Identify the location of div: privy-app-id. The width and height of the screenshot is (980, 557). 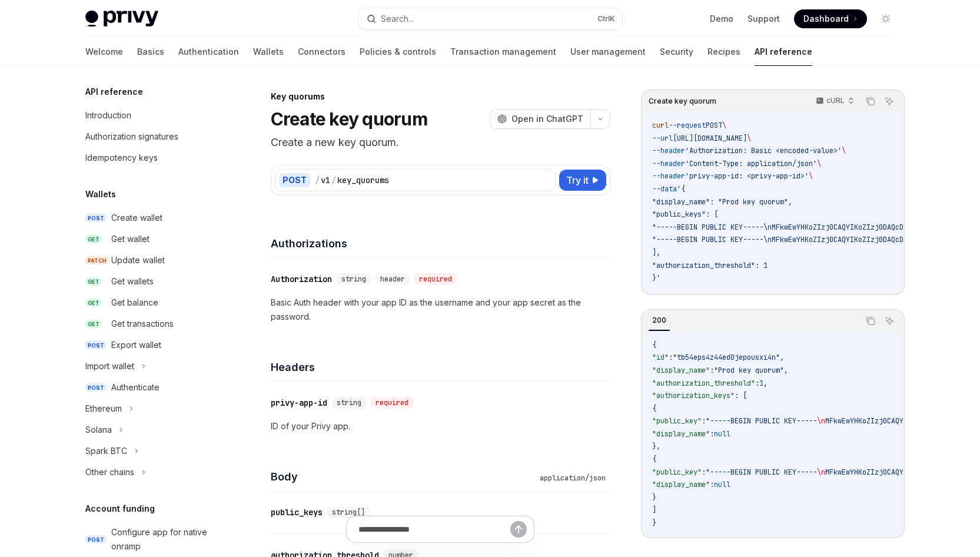
(299, 402).